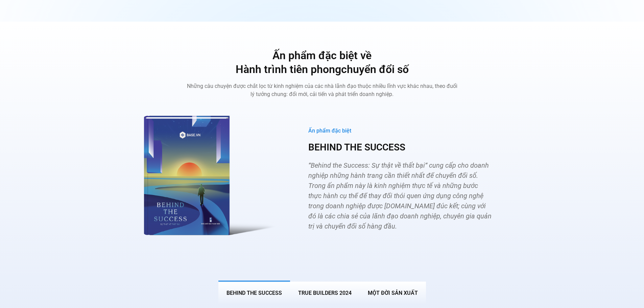  I want to click on h2: Ấn phẩm đặc biệt về Hành trình tiên phong, so click(322, 63).